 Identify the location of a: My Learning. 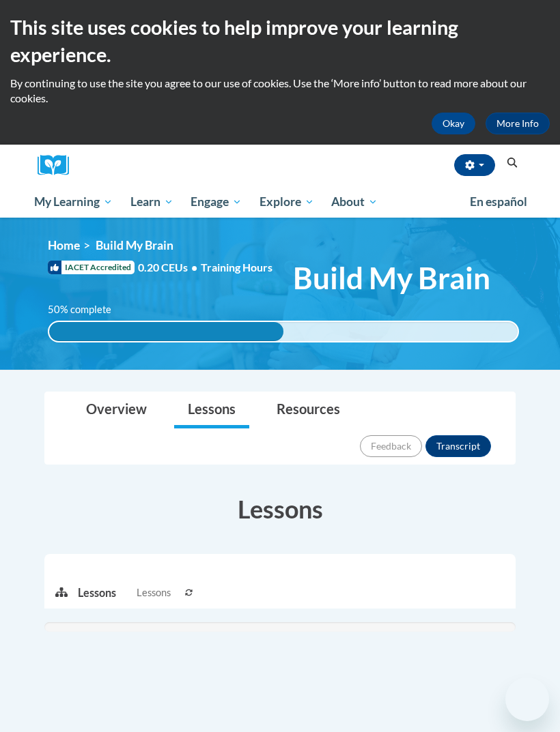
(73, 202).